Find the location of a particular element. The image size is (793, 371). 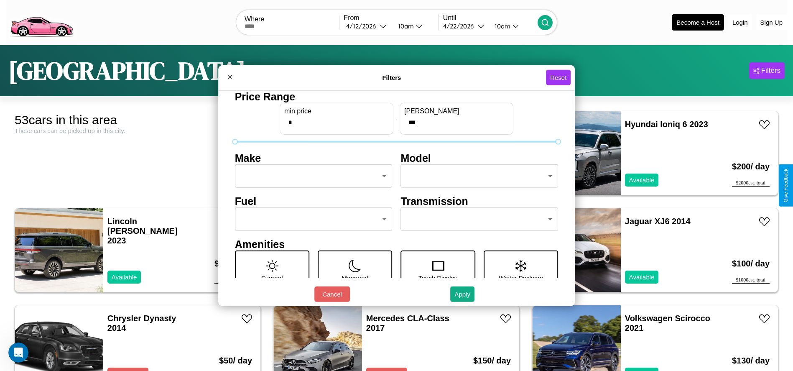

div: $ 1100 est. total is located at coordinates (233, 280).